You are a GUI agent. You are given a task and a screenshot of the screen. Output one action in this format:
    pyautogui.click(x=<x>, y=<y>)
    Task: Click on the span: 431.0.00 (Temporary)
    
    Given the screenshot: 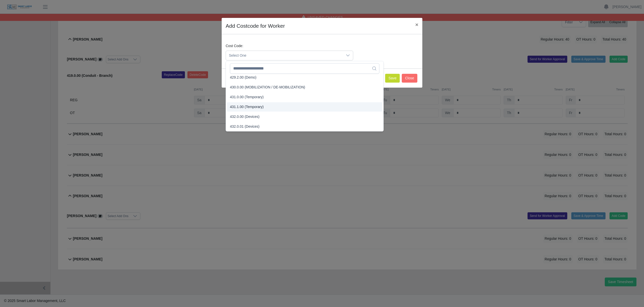 What is the action you would take?
    pyautogui.click(x=247, y=97)
    